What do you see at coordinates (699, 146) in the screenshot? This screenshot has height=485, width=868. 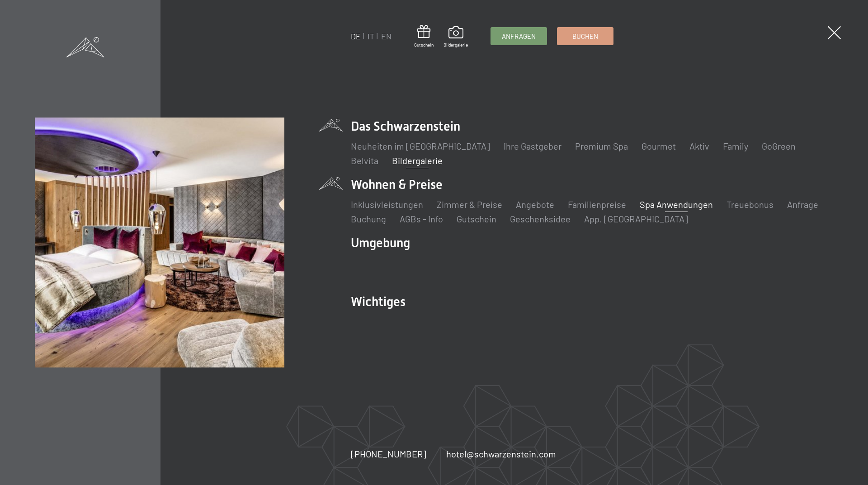 I see `a: Aktiv` at bounding box center [699, 146].